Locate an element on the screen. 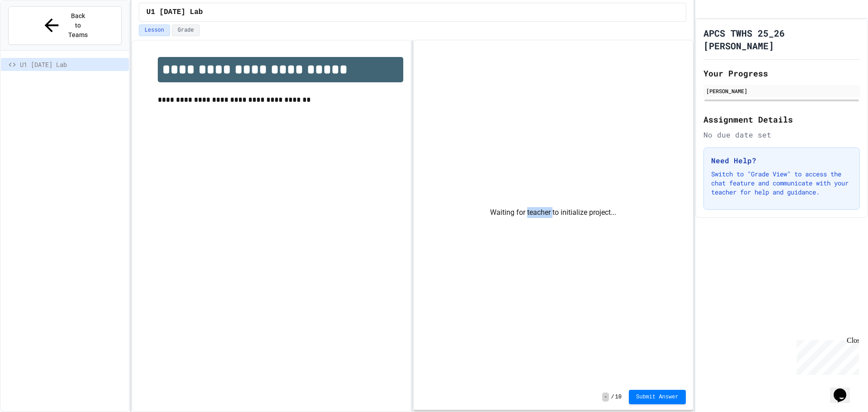 This screenshot has height=412, width=868. span: Back to Teams is located at coordinates (78, 25).